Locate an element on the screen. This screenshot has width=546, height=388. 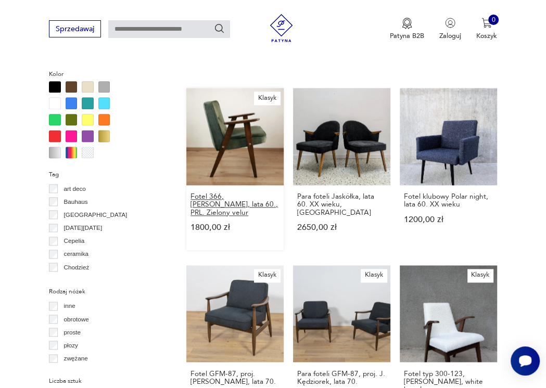
p: inne is located at coordinates (70, 306).